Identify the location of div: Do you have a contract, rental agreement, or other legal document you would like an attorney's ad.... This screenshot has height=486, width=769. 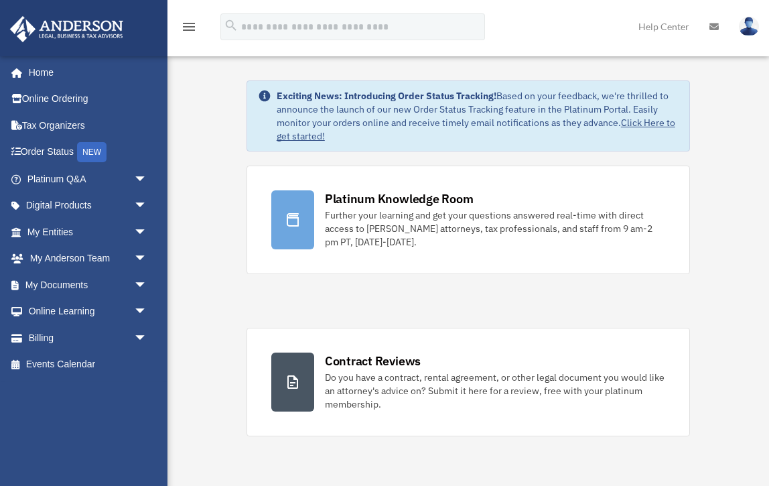
(495, 391).